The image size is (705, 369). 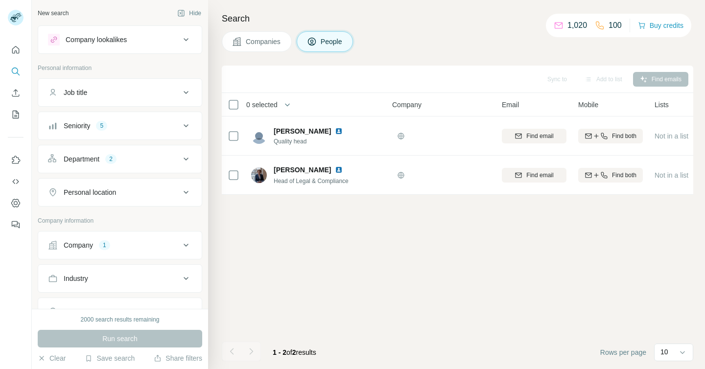 I want to click on p: Company information, so click(x=120, y=221).